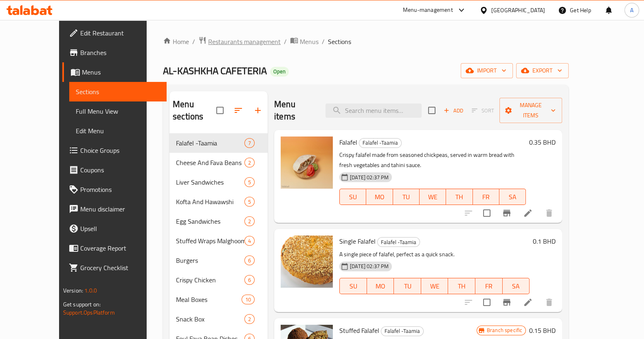  I want to click on a: Edit menu item, so click(528, 302).